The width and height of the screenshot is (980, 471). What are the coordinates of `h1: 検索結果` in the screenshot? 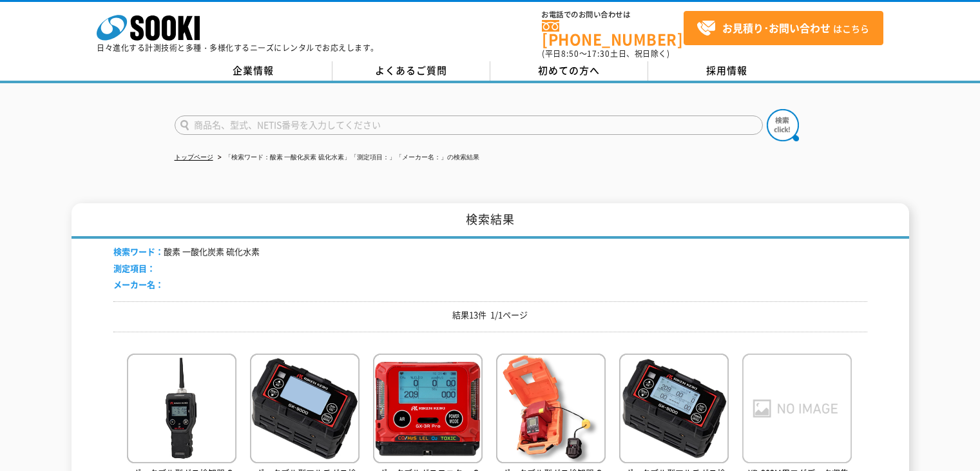 It's located at (490, 220).